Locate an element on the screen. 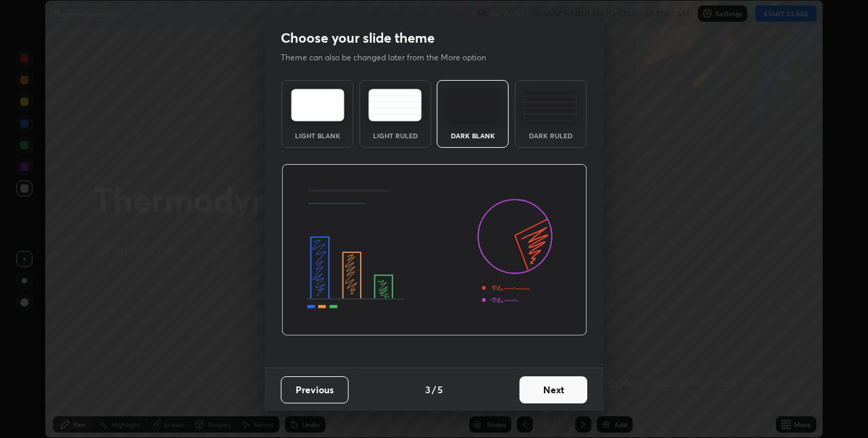 The height and width of the screenshot is (438, 868). img: lightRuledTheme.5fabf969.svg is located at coordinates (395, 105).